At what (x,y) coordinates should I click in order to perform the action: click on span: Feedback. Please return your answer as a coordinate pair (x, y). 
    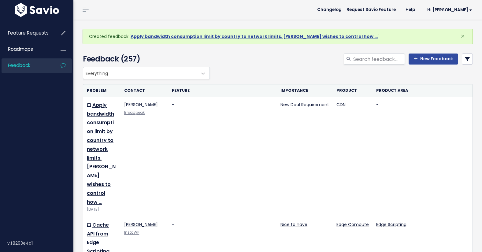
    Looking at the image, I should click on (19, 65).